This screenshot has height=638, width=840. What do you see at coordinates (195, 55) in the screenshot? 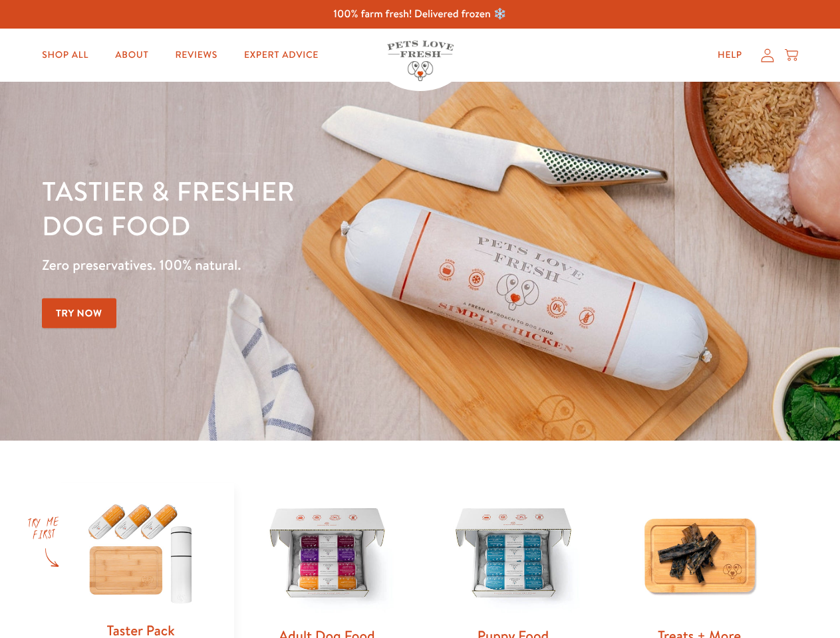
I see `a: Reviews` at bounding box center [195, 55].